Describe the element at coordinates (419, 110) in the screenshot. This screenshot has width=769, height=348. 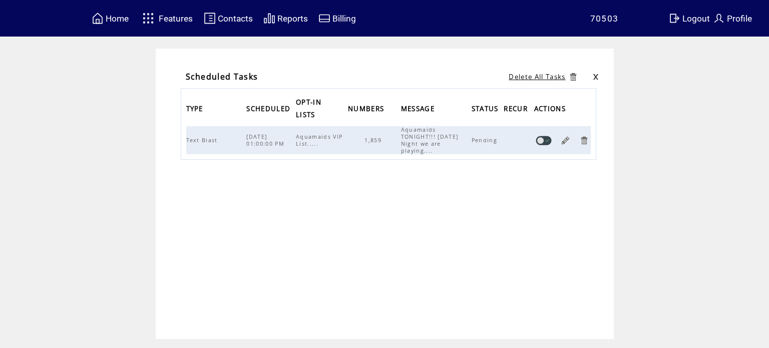
I see `span: MESSAGE` at that location.